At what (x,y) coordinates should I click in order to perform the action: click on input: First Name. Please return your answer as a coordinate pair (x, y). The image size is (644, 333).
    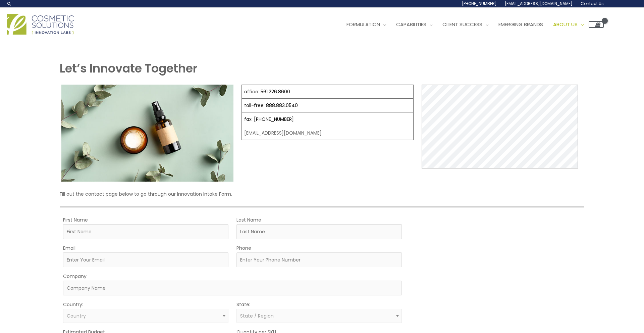
    Looking at the image, I should click on (146, 231).